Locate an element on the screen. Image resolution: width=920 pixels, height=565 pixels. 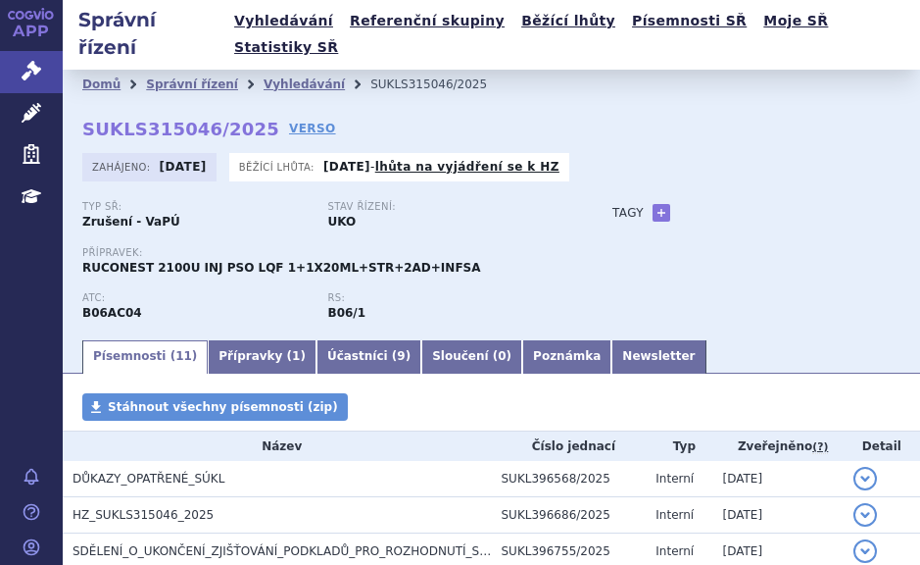
a: Newsletter is located at coordinates (659, 357).